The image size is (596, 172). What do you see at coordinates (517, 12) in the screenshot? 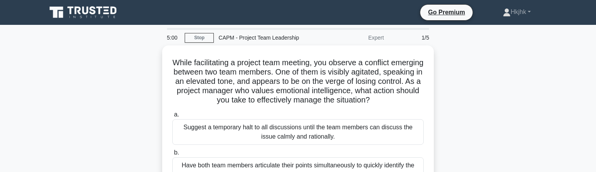
I see `a: Hkjhk` at bounding box center [517, 12].